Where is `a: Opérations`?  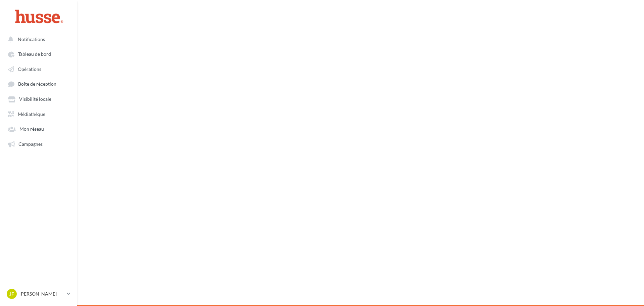
a: Opérations is located at coordinates (39, 69).